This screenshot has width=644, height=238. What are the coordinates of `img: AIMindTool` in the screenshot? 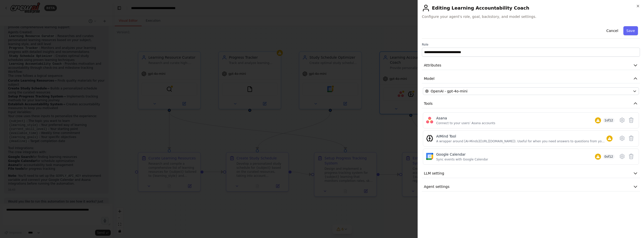 It's located at (430, 138).